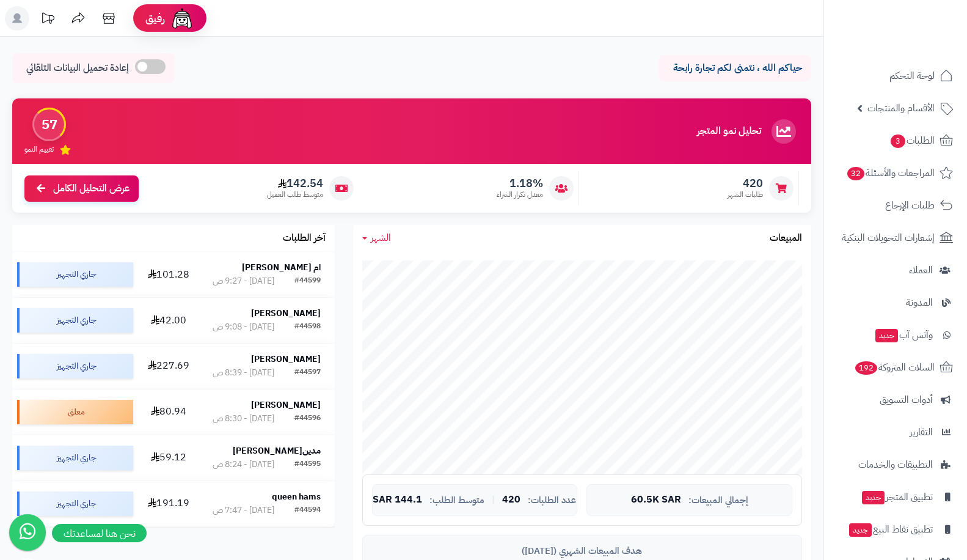 The height and width of the screenshot is (560, 967). Describe the element at coordinates (168, 458) in the screenshot. I see `td: 59.12` at that location.